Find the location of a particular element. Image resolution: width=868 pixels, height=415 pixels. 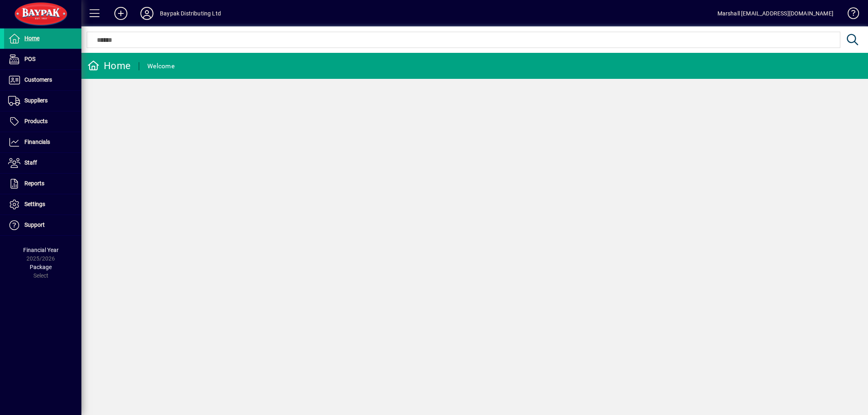

span: Package is located at coordinates (41, 267).